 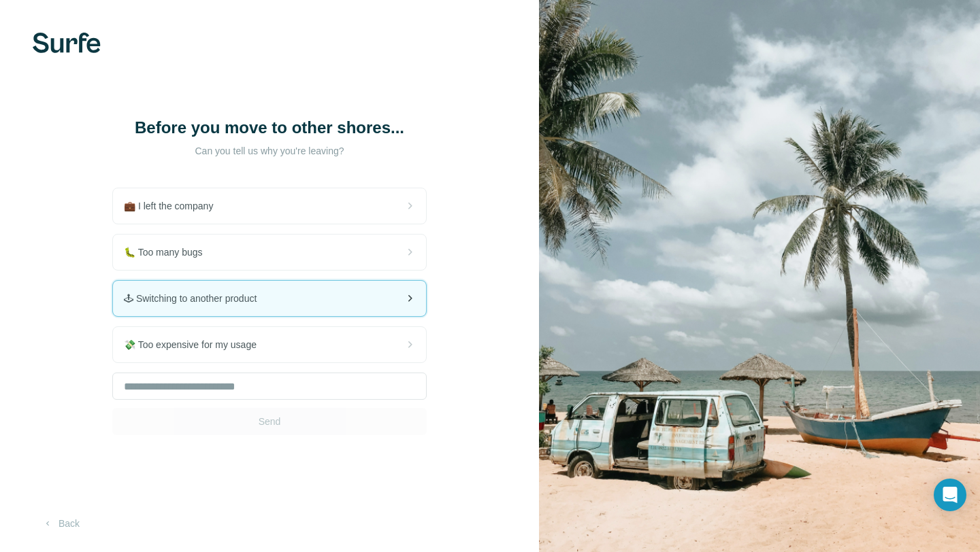 What do you see at coordinates (950, 496) in the screenshot?
I see `div: Open Intercom Messenger` at bounding box center [950, 496].